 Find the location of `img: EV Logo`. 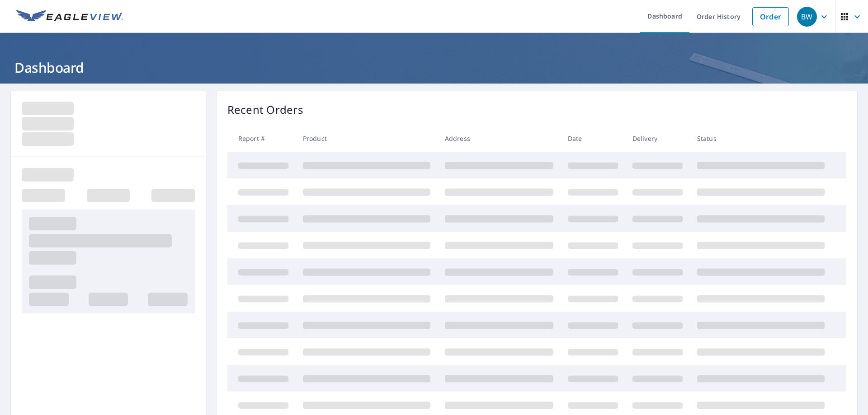

img: EV Logo is located at coordinates (70, 17).